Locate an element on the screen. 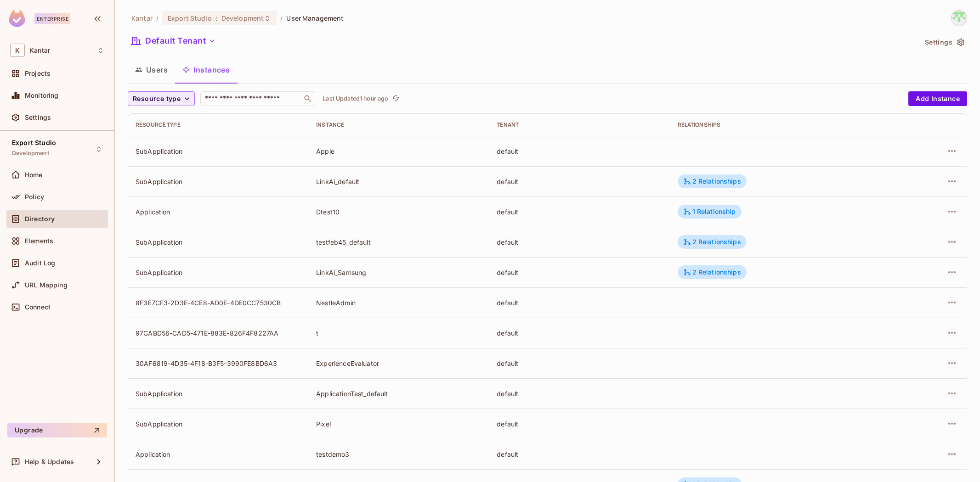  div: NestleAdmin is located at coordinates (399, 302).